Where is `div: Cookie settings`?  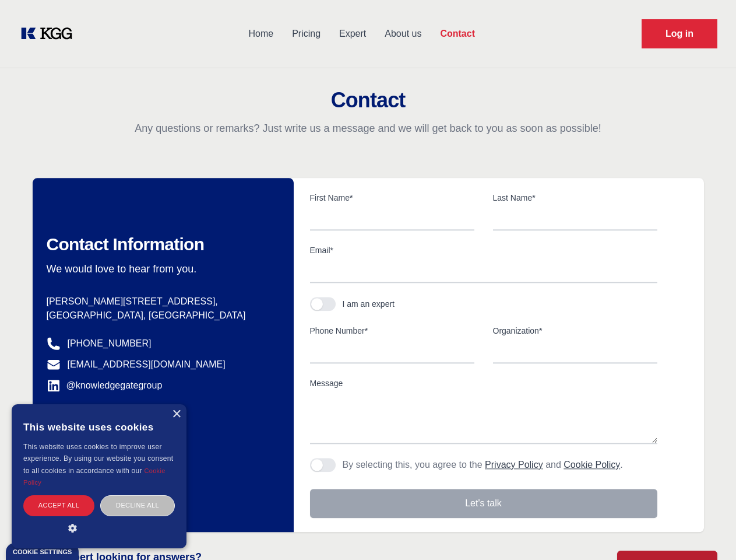 div: Cookie settings is located at coordinates (42, 551).